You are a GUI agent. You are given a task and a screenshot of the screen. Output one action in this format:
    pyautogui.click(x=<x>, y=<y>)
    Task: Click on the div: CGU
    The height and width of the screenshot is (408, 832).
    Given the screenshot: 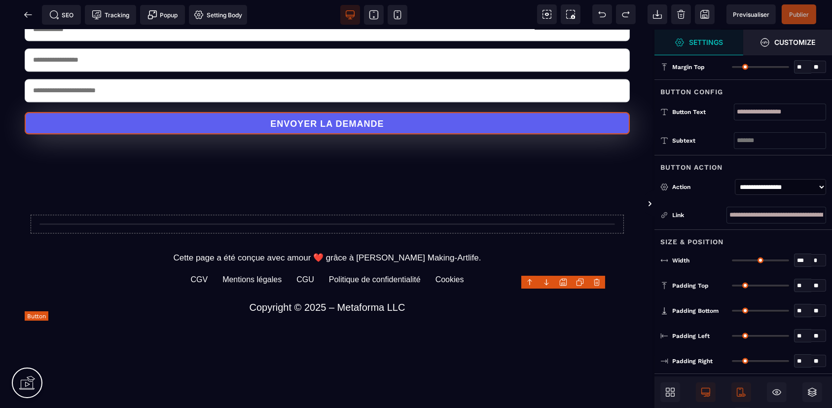 What is the action you would take?
    pyautogui.click(x=305, y=250)
    